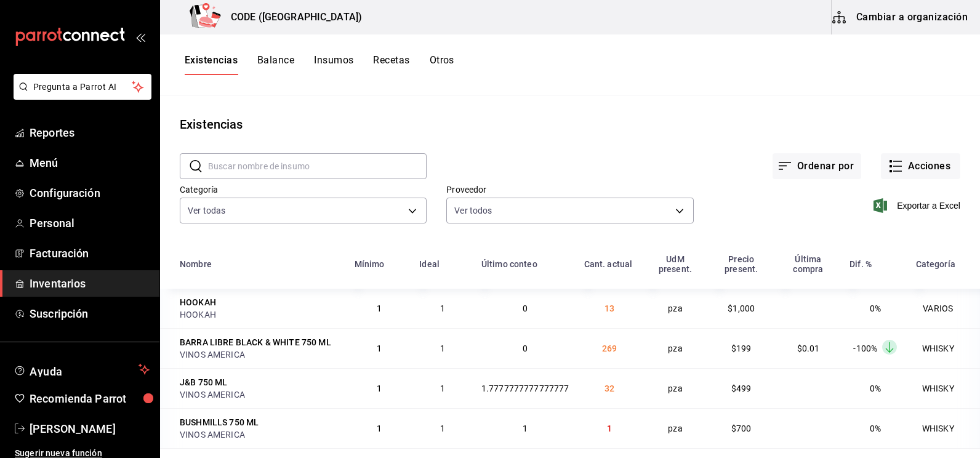 The height and width of the screenshot is (458, 980). What do you see at coordinates (80, 96) in the screenshot?
I see `a: Pregunta a Parrot AI` at bounding box center [80, 96].